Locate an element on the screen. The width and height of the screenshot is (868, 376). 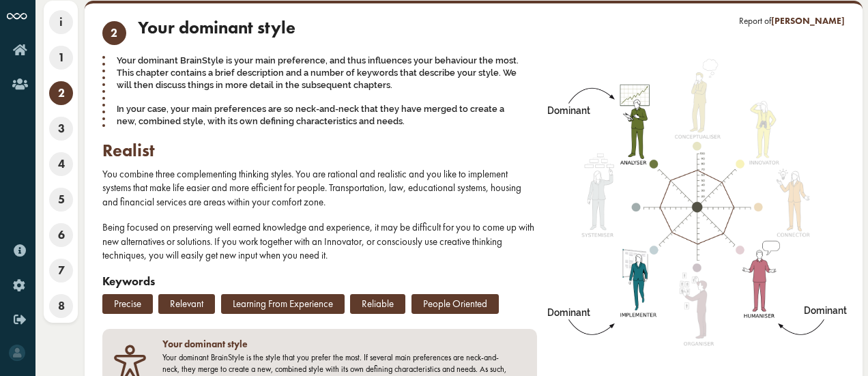
div: Precise is located at coordinates (128, 304).